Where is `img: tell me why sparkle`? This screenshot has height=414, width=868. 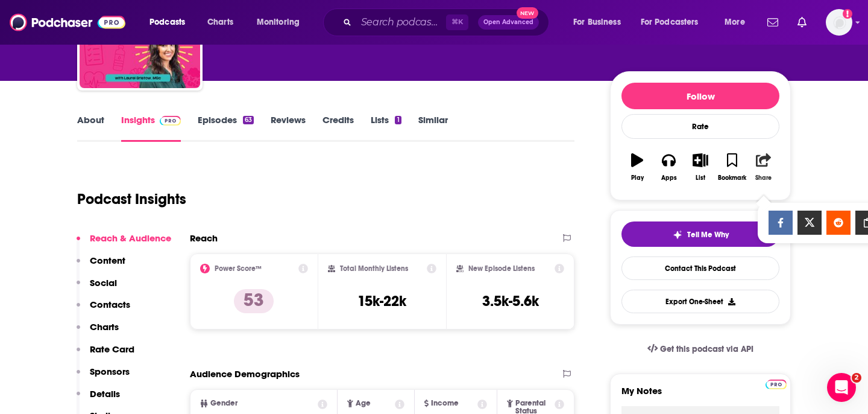 img: tell me why sparkle is located at coordinates (678, 235).